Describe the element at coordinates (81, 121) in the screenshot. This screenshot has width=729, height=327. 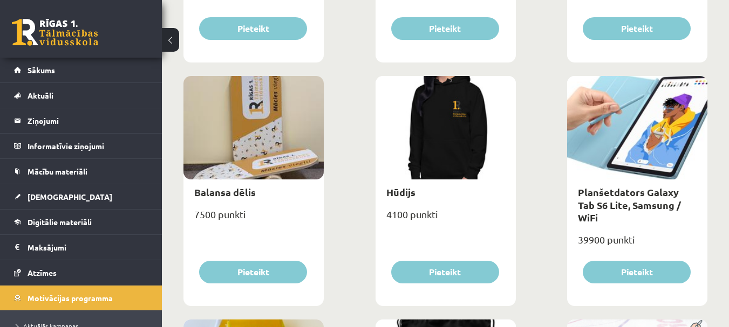
I see `a: Ziņojumi` at that location.